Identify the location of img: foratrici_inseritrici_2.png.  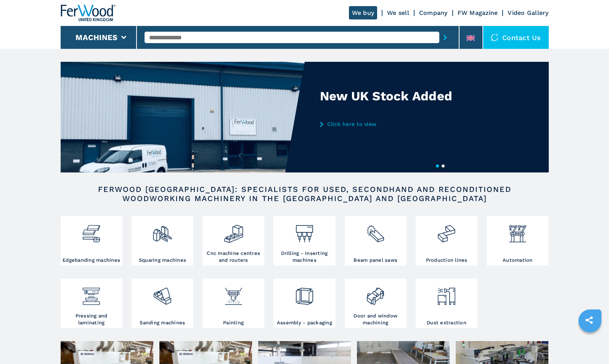
(304, 231).